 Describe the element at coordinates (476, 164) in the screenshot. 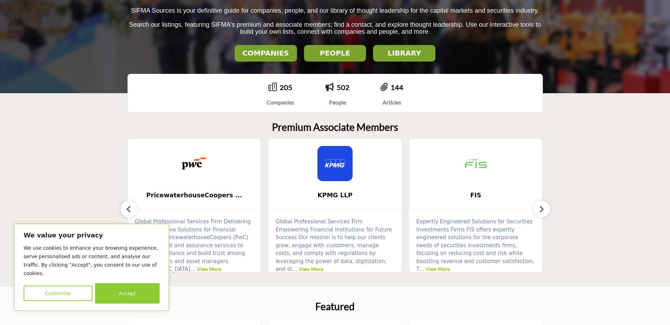

I see `img: FIS` at that location.